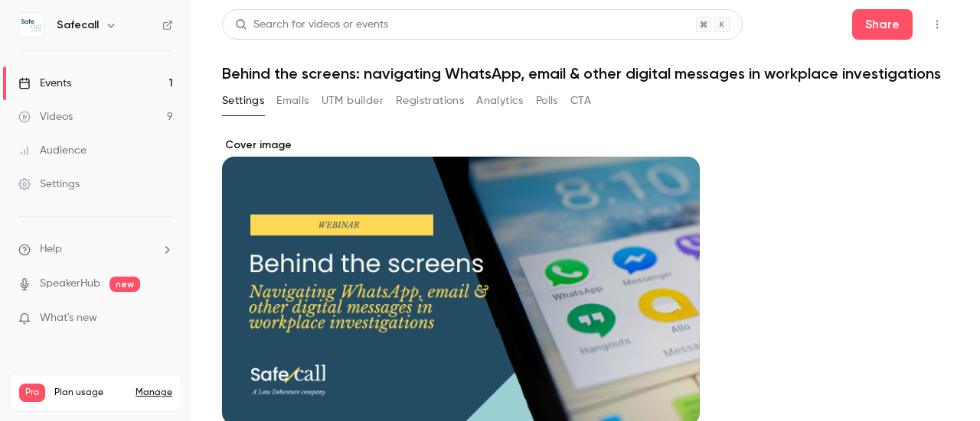  What do you see at coordinates (154, 393) in the screenshot?
I see `a: Manage` at bounding box center [154, 393].